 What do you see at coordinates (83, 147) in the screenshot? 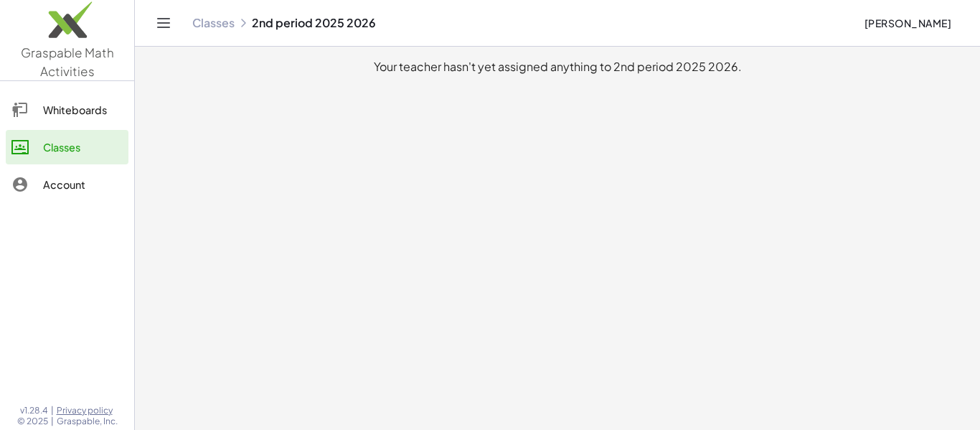
I see `div: Classes` at bounding box center [83, 147].